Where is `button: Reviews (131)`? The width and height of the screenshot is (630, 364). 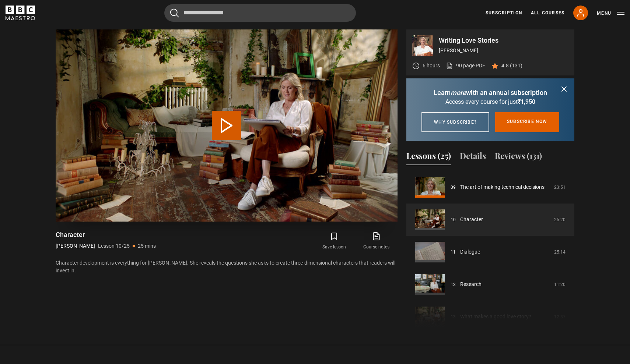 button: Reviews (131) is located at coordinates (519, 158).